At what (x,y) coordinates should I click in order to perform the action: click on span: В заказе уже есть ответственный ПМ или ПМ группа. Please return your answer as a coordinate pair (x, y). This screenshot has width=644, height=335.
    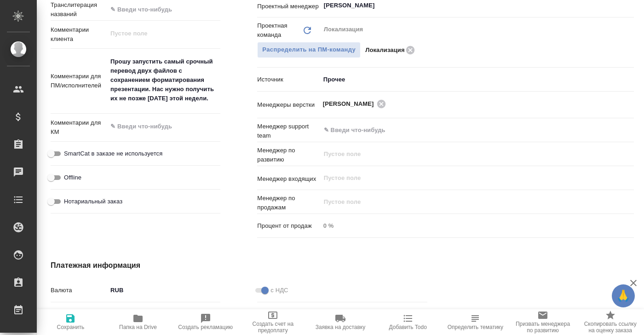
    Looking at the image, I should click on (309, 50).